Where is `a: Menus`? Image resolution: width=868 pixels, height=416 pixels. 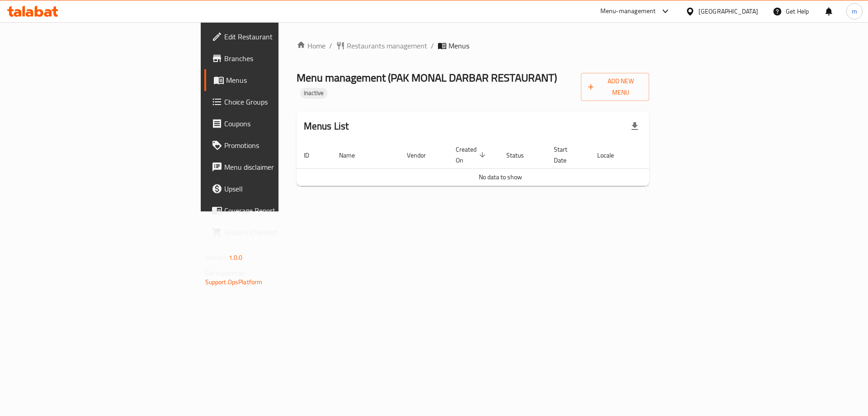
a: Menus is located at coordinates (275, 80).